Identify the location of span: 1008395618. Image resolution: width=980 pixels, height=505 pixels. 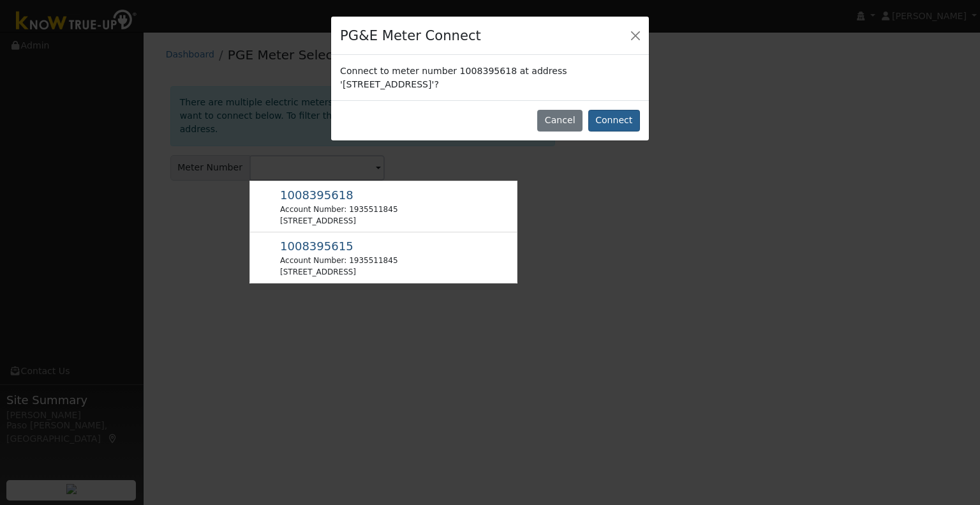
(316, 195).